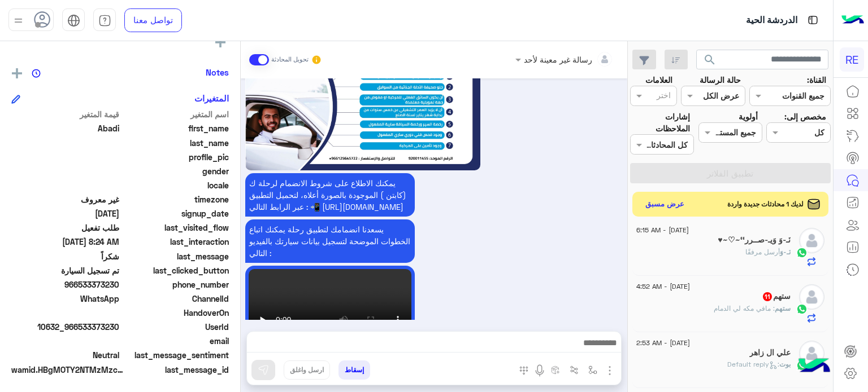 The height and width of the screenshot is (392, 868). I want to click on span: phone_number, so click(175, 285).